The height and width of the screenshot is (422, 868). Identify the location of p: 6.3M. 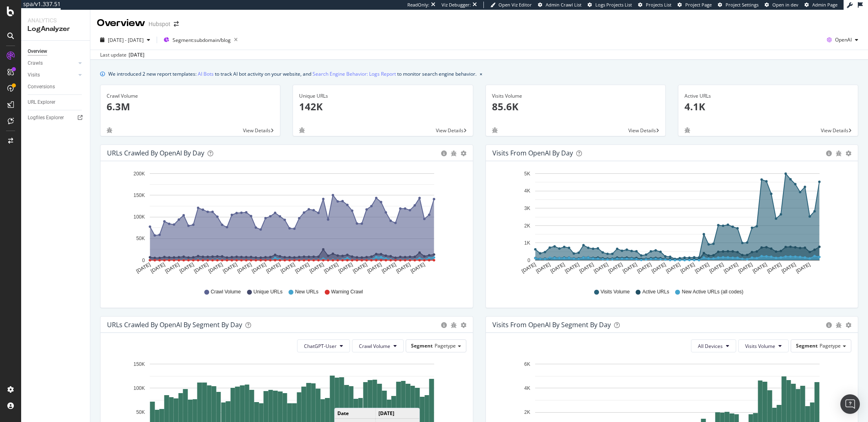
(190, 106).